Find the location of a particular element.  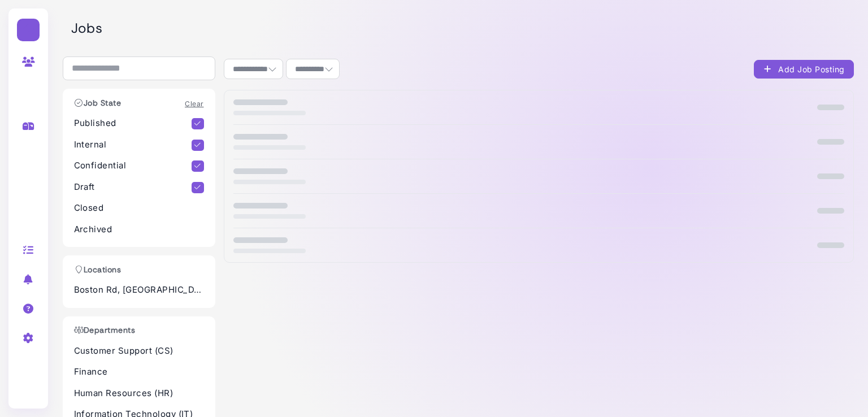

p: Internal is located at coordinates (133, 145).